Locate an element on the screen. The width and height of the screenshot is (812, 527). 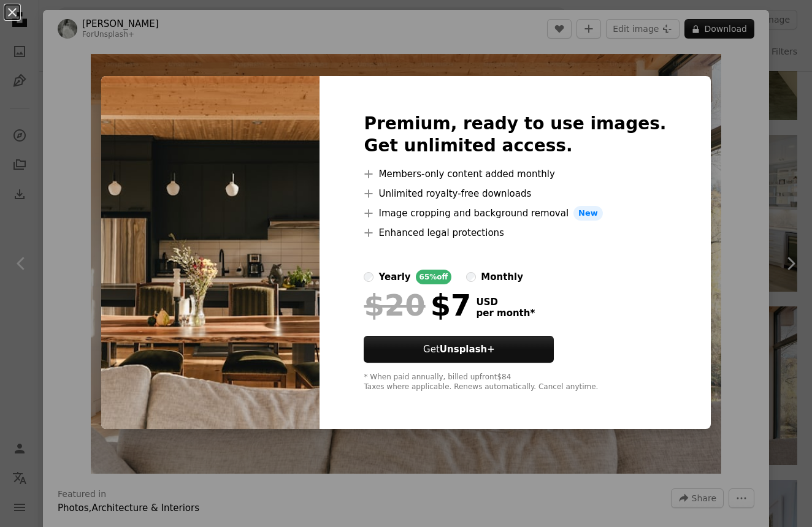
div: monthly is located at coordinates (502, 277).